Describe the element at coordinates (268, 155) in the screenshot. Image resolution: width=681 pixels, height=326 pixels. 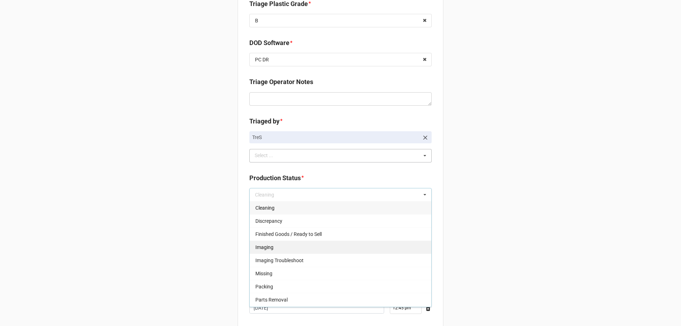
I see `div: Select ...` at that location.